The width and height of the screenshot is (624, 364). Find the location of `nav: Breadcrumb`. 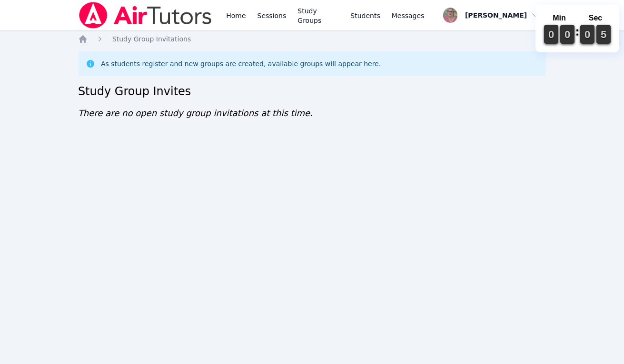

nav: Breadcrumb is located at coordinates (312, 39).